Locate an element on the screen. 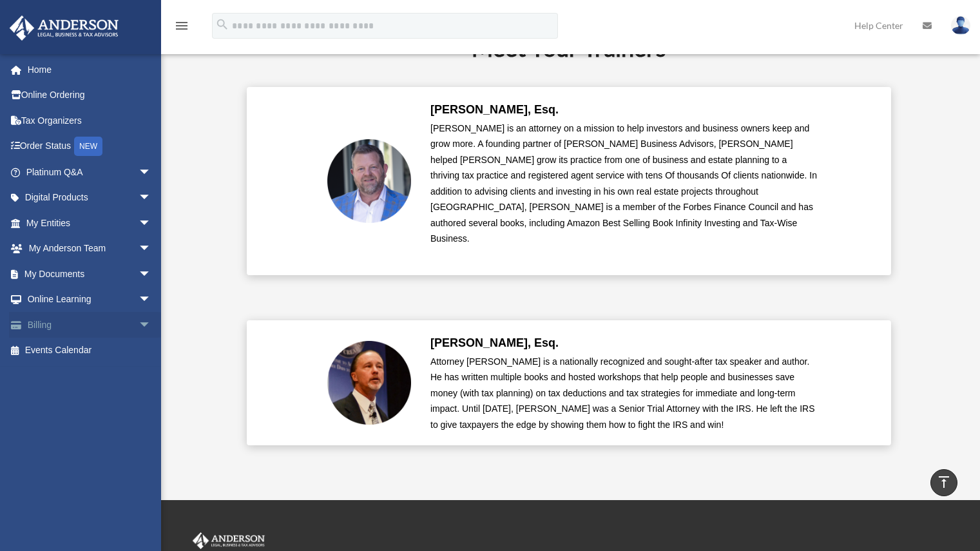 Image resolution: width=980 pixels, height=551 pixels. a: vertical_align_top is located at coordinates (944, 482).